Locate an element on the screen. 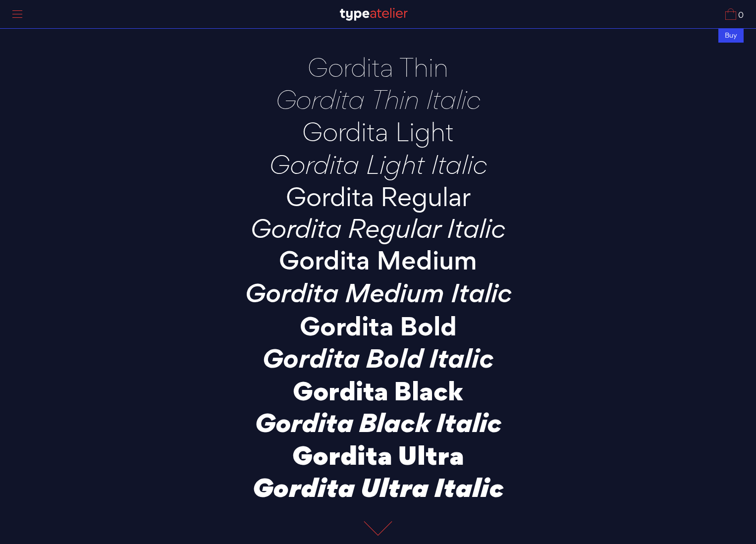 Image resolution: width=756 pixels, height=544 pixels. p: Gordita Ultra Italic is located at coordinates (378, 486).